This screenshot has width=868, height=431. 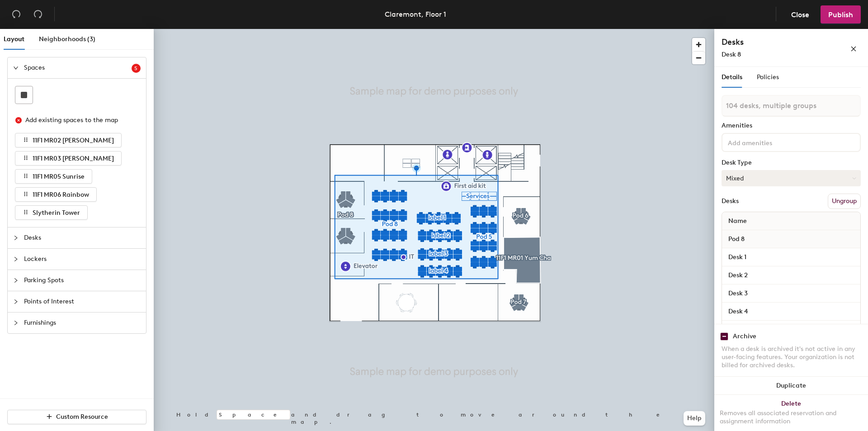 What do you see at coordinates (77, 68) in the screenshot?
I see `span: Spaces` at bounding box center [77, 68].